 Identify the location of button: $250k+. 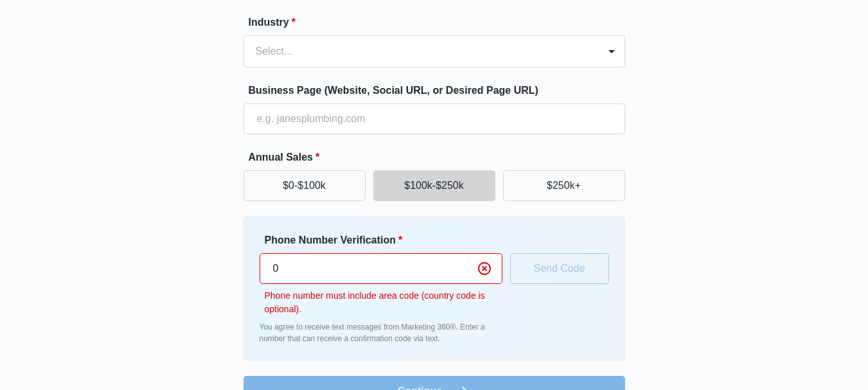
(564, 186).